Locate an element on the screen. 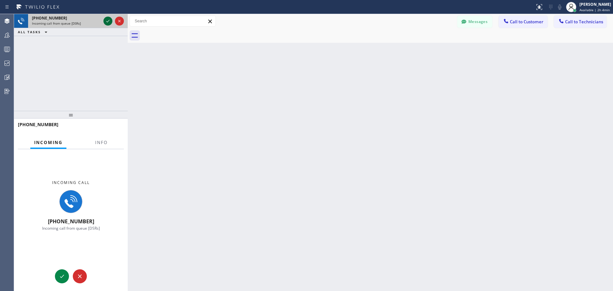 Image resolution: width=613 pixels, height=291 pixels. input: Search is located at coordinates (173, 21).